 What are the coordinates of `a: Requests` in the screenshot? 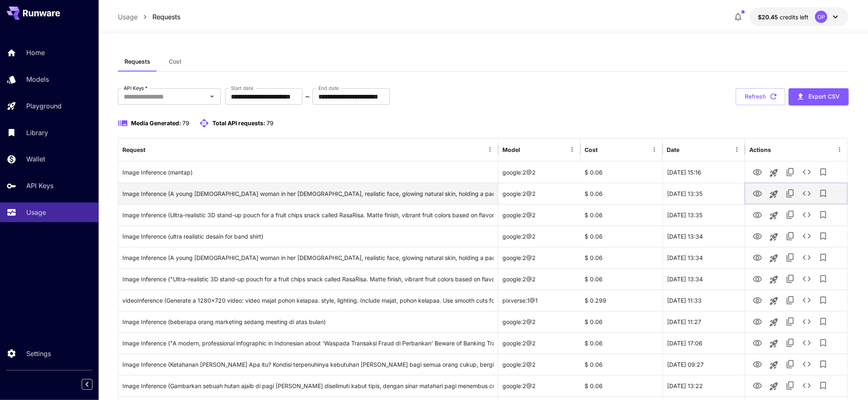 It's located at (166, 16).